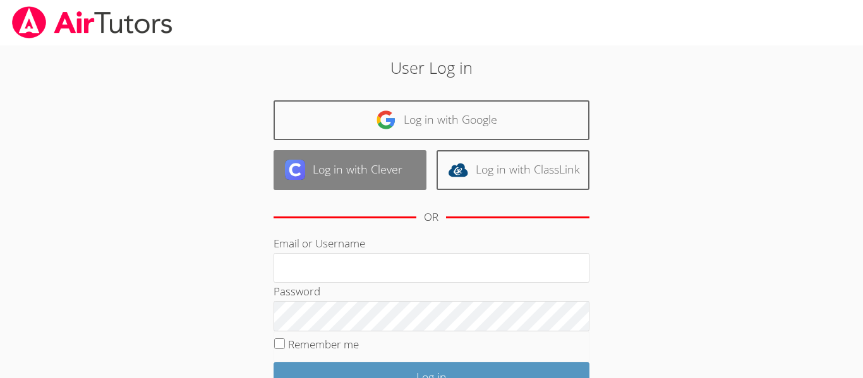  Describe the element at coordinates (323, 344) in the screenshot. I see `label: Remember me` at that location.